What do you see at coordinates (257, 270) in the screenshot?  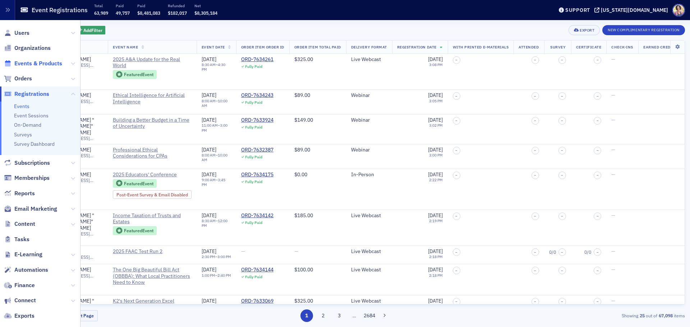 I see `a: ORD-7634144` at bounding box center [257, 270].